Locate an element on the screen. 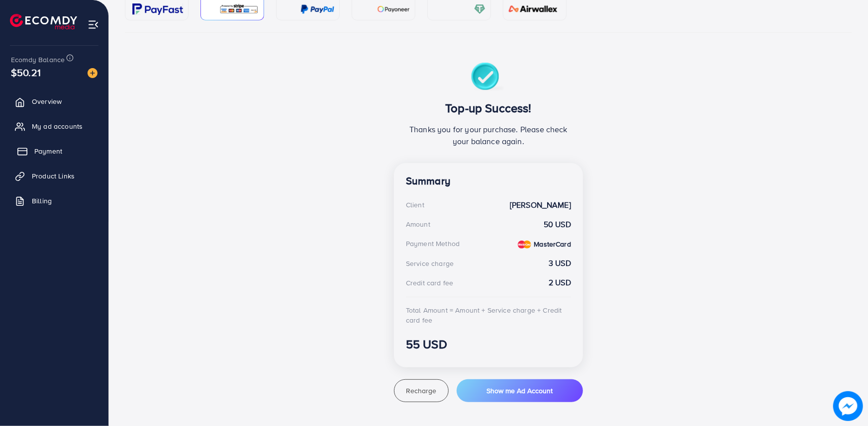 This screenshot has height=426, width=868. h4: Summary is located at coordinates (488, 181).